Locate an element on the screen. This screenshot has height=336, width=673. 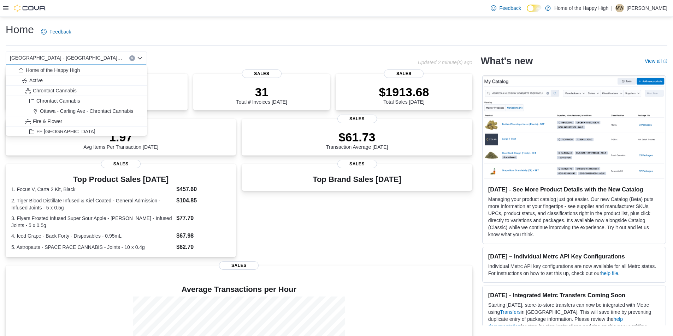
p: 31 is located at coordinates (262, 92).